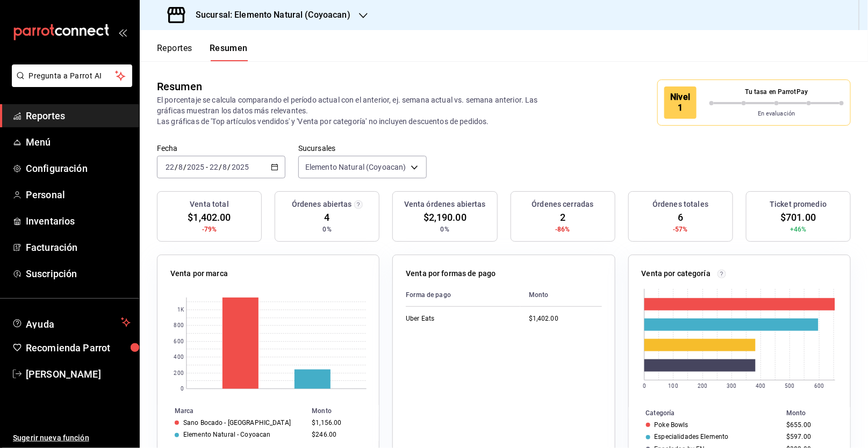  Describe the element at coordinates (70, 83) in the screenshot. I see `a: Pregunta a Parrot AI` at that location.